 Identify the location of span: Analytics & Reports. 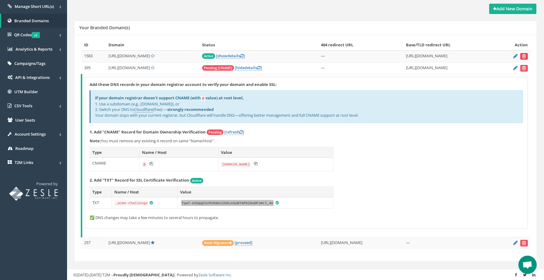
(34, 49).